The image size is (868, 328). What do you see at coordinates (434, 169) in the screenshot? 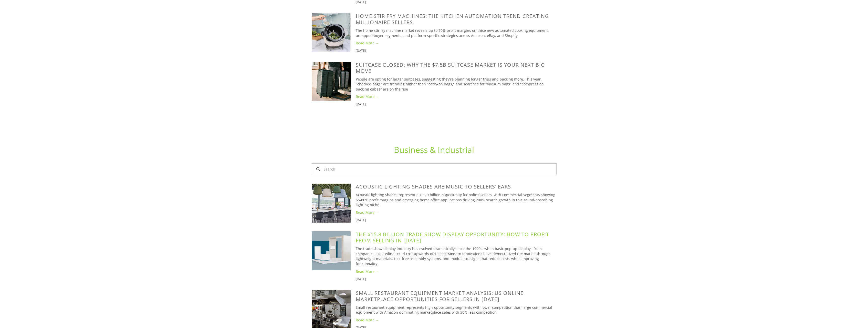
I see `input: Search` at bounding box center [434, 169].